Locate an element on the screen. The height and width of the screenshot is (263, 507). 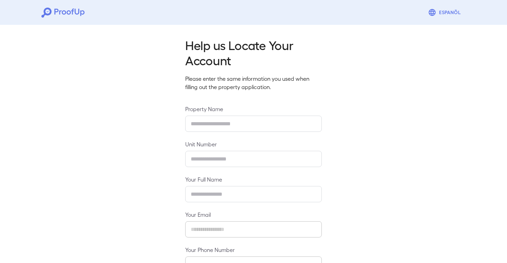
label: Your Full Name is located at coordinates (254, 179).